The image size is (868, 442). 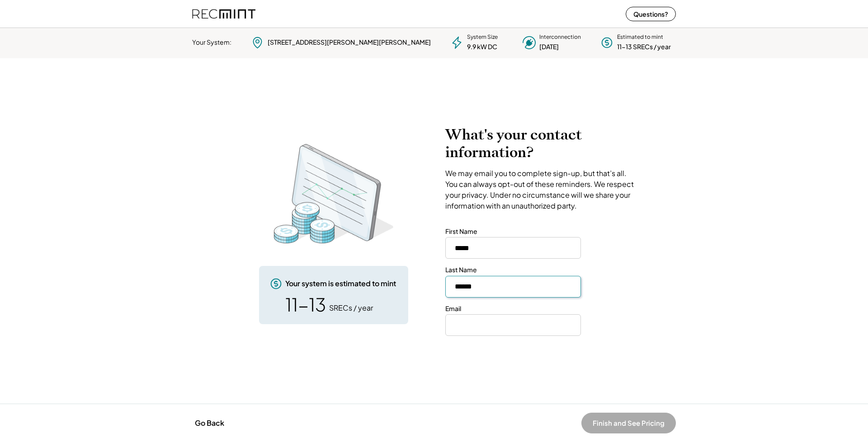 I want to click on img: recmint-logotype%403x%20%281%29.jpeg, so click(x=224, y=14).